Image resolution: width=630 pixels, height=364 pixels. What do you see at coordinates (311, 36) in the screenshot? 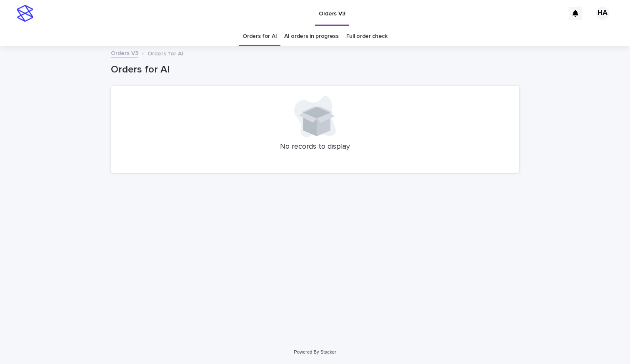
I see `a: AI orders in progress` at bounding box center [311, 36].